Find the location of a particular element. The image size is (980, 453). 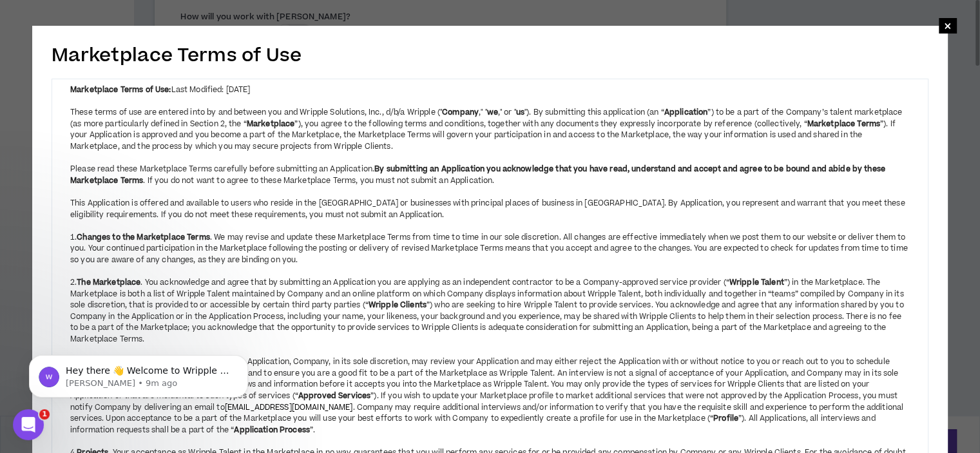

strong: Wripple Clients is located at coordinates (397, 305).